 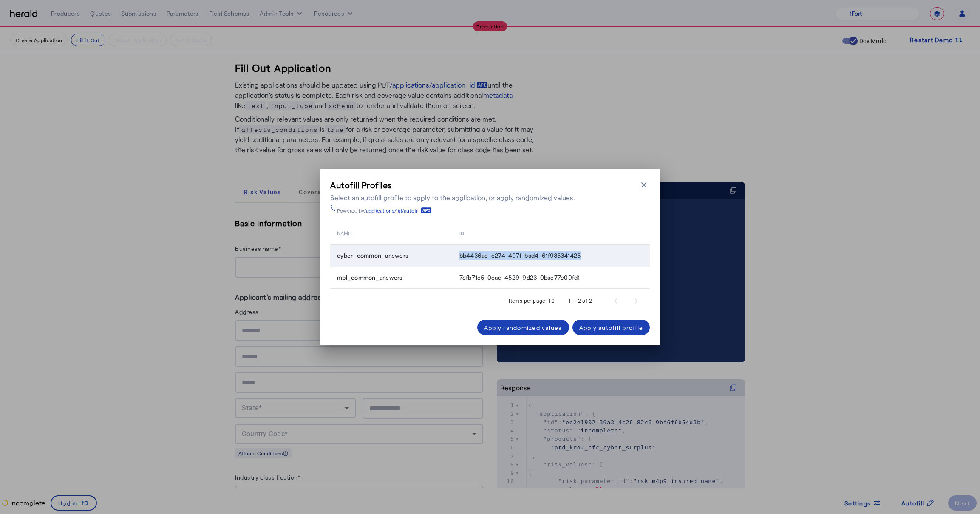 I want to click on span: name, so click(x=343, y=233).